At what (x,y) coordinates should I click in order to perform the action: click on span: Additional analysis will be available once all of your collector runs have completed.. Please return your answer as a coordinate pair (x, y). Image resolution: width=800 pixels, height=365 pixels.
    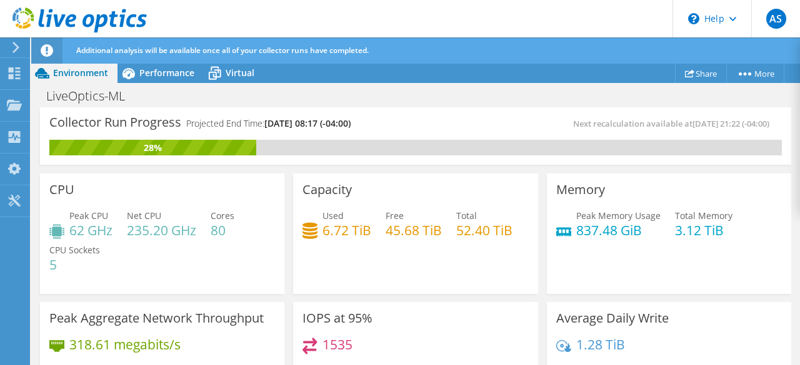
    Looking at the image, I should click on (222, 50).